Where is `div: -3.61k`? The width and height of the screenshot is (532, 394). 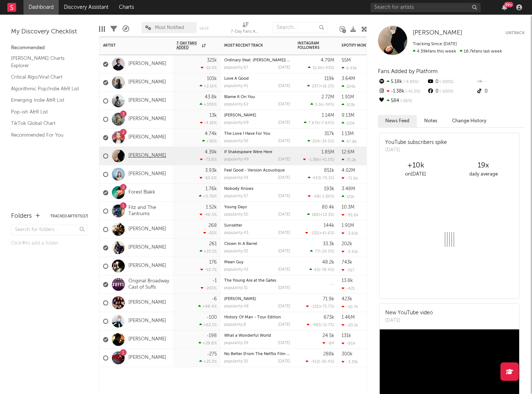 div: -3.61k is located at coordinates (350, 233).